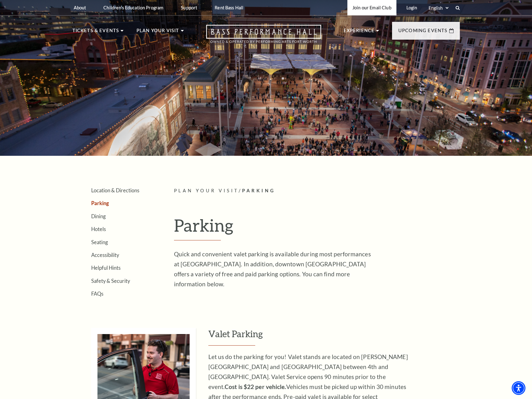 The width and height of the screenshot is (532, 399). I want to click on p: Plan Your Visit, so click(158, 32).